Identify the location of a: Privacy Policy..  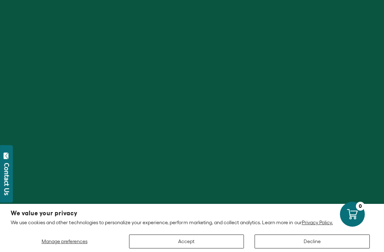
(317, 222).